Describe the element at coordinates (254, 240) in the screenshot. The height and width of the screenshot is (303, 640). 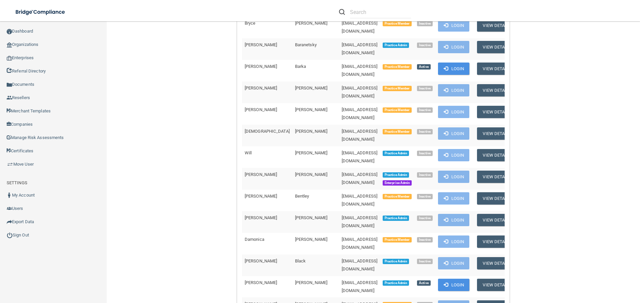
I see `span: Damonica` at that location.